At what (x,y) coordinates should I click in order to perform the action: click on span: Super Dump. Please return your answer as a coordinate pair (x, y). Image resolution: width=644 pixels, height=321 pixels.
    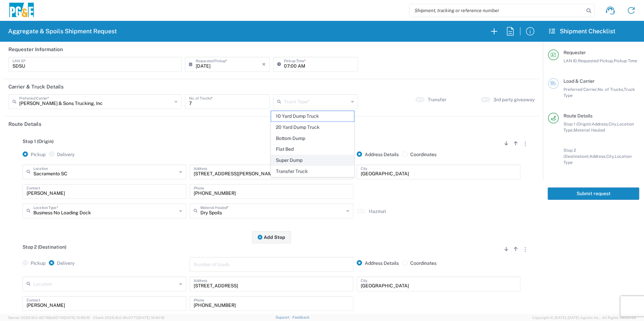
    Looking at the image, I should click on (312, 160).